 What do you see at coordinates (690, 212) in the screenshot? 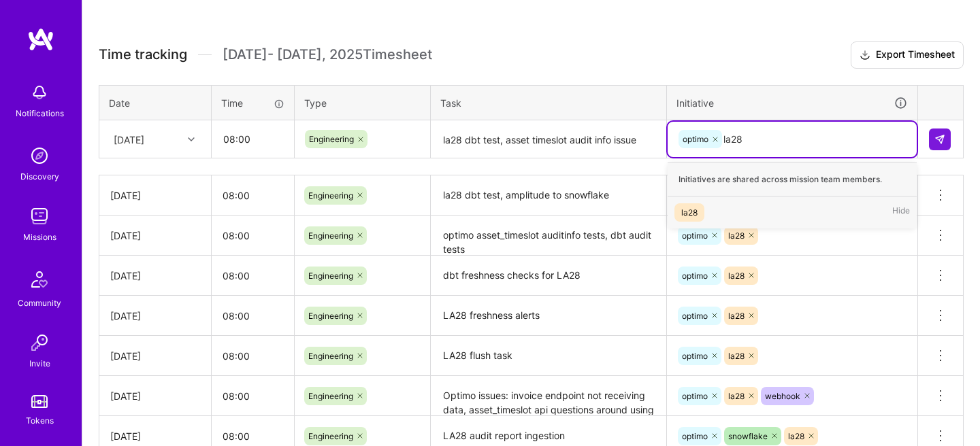
I see `div: la28` at bounding box center [690, 212].